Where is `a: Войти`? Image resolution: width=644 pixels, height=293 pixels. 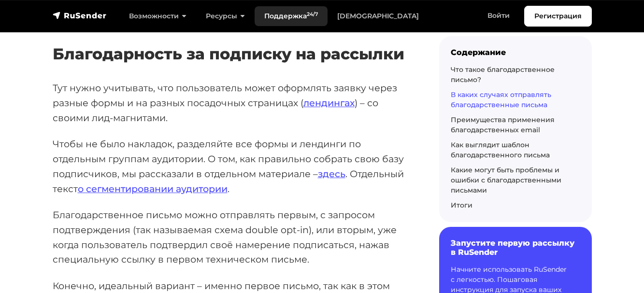 a: Войти is located at coordinates (498, 16).